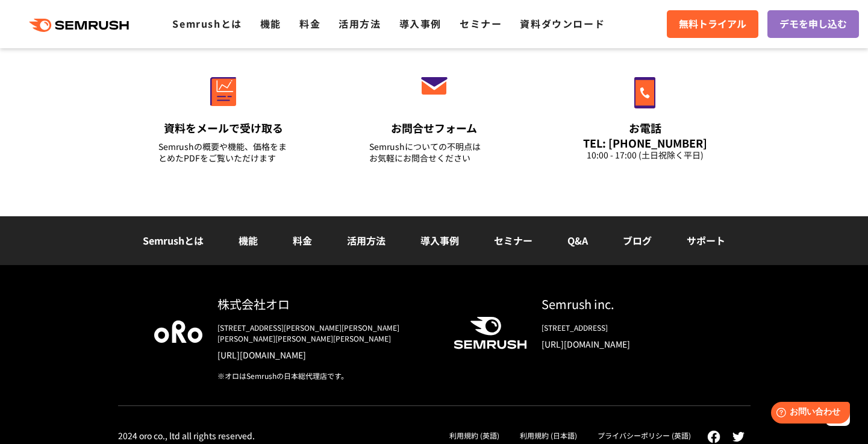 Image resolution: width=868 pixels, height=444 pixels. Describe the element at coordinates (713, 25) in the screenshot. I see `span: 無料トライアル` at that location.